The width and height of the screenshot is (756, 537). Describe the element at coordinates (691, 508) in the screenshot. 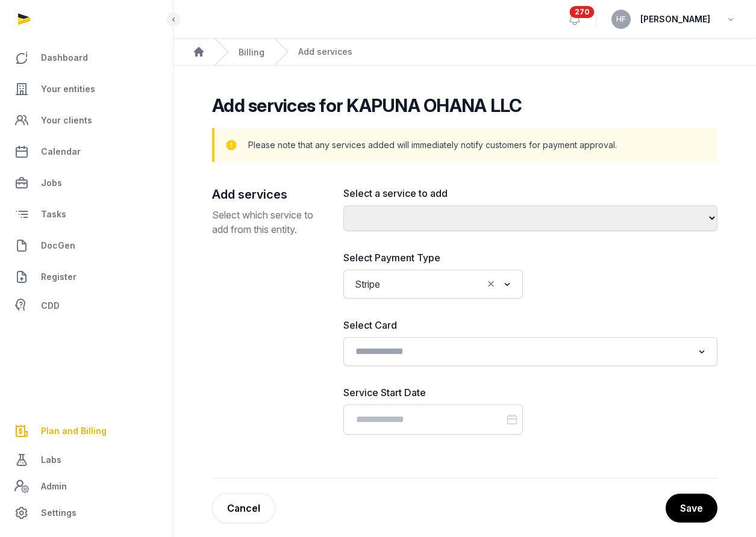

I see `button: Save` at that location.